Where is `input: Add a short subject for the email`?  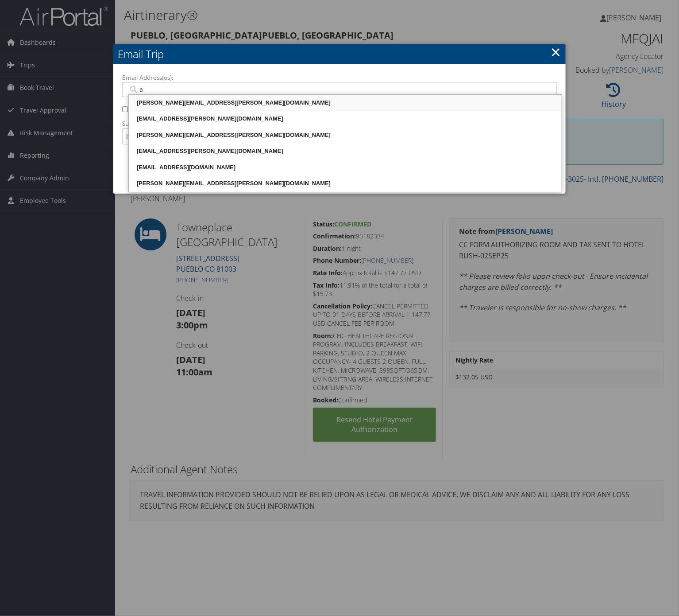
input: Add a short subject for the email is located at coordinates (340, 136).